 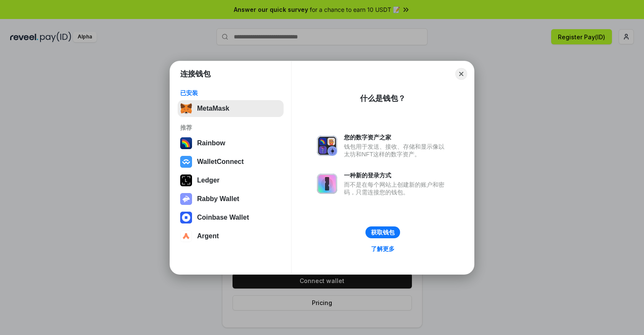 What do you see at coordinates (218, 199) in the screenshot?
I see `div: Rabby Wallet` at bounding box center [218, 199].